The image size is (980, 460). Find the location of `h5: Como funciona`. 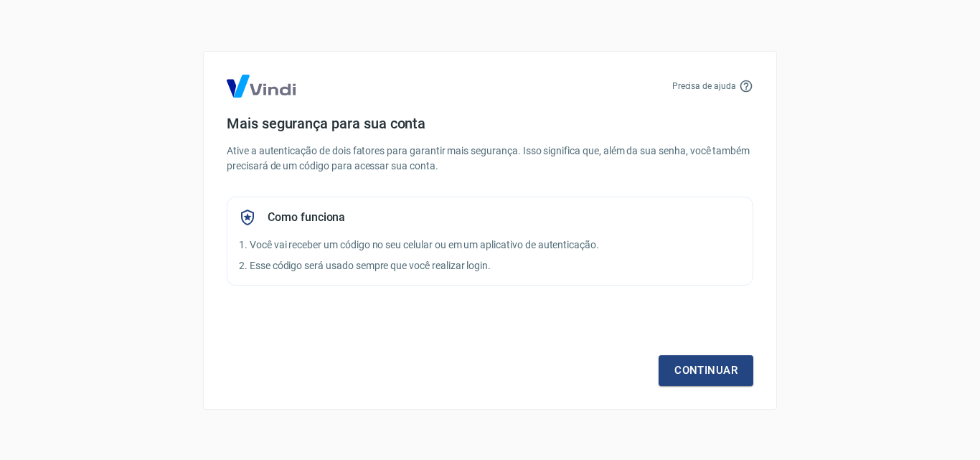

h5: Como funciona is located at coordinates (306, 217).